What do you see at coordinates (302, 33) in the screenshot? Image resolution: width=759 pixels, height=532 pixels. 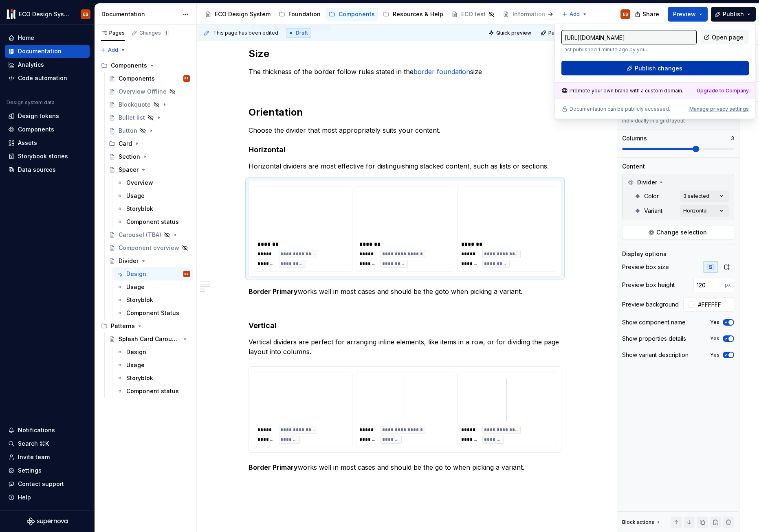 I see `span: Draft` at bounding box center [302, 33].